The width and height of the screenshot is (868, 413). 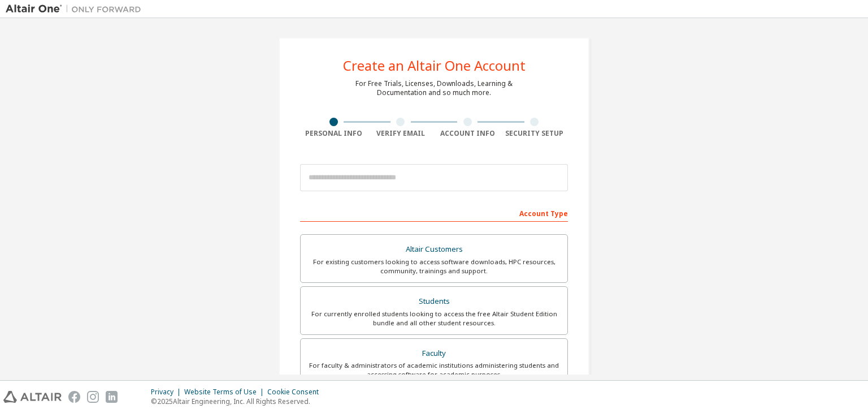 I want to click on div: Personal Info, so click(x=334, y=134).